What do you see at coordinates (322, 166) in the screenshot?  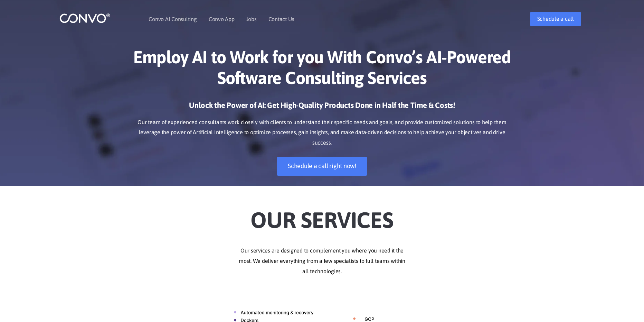 I see `a: Schedule a call right now!` at bounding box center [322, 166].